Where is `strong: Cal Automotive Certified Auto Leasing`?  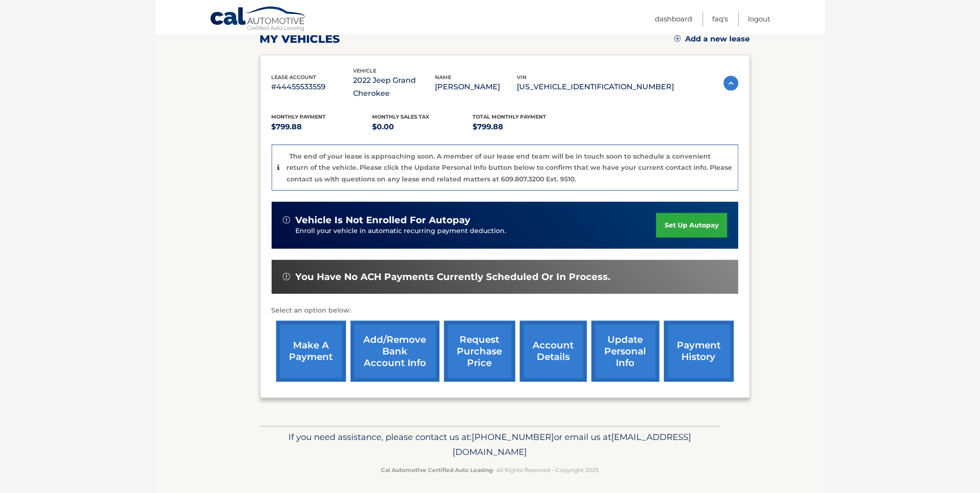 strong: Cal Automotive Certified Auto Leasing is located at coordinates (437, 470).